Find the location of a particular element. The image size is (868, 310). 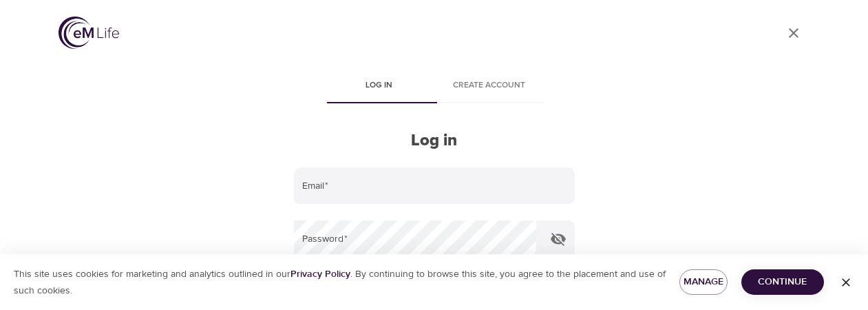

button: Continue is located at coordinates (782, 282).